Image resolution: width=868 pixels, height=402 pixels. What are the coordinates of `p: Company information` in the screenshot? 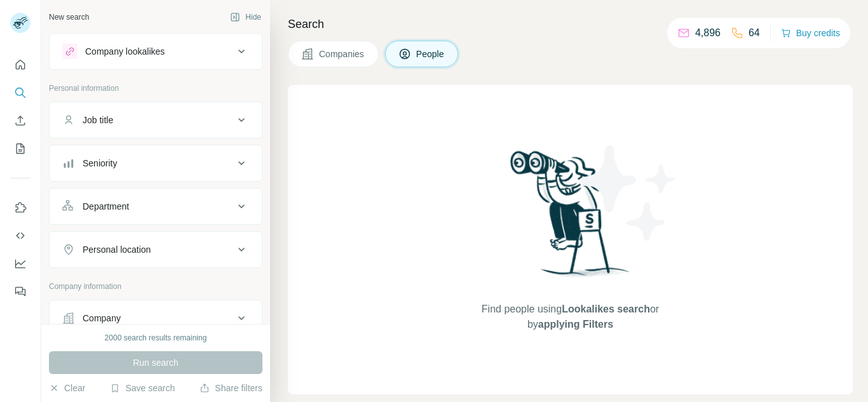 It's located at (155, 286).